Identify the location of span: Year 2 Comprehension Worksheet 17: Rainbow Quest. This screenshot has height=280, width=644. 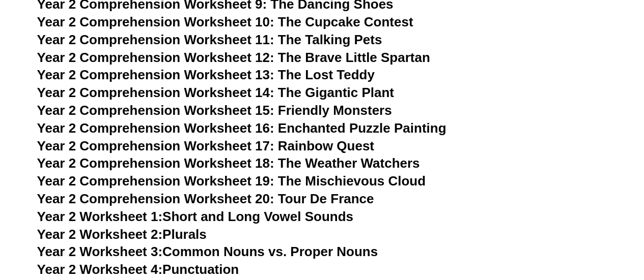
(206, 146).